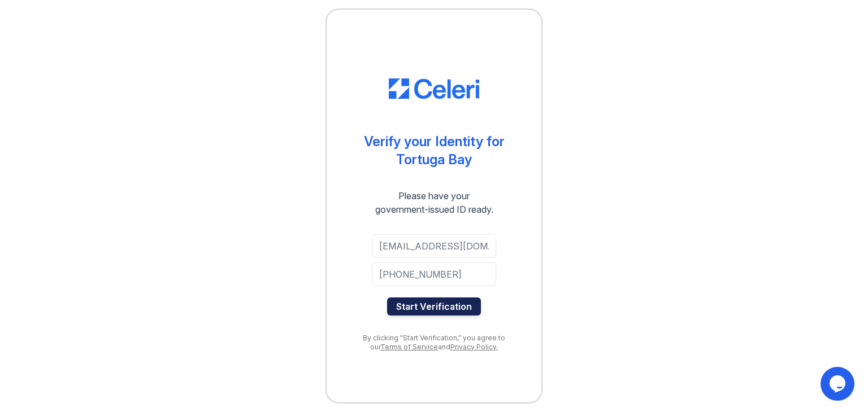  I want to click on img: CE_Logo_Blue-a8612792a0a2168367f1c8372b55b34899dd931a85d93a1a3d3e32e68fde9ad4.png, so click(434, 89).